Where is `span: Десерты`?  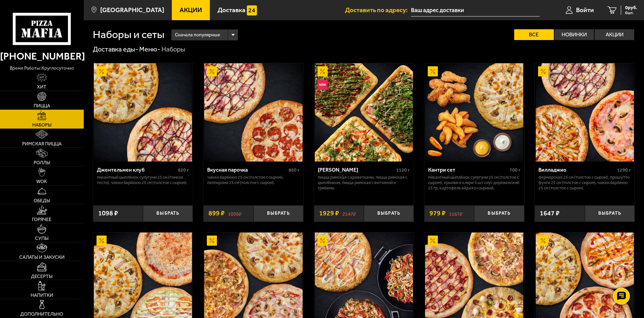
span: Десерты is located at coordinates (42, 277).